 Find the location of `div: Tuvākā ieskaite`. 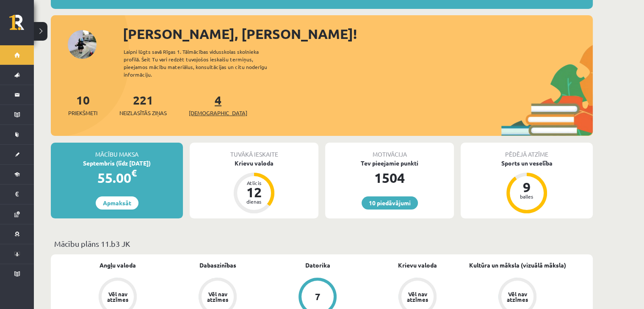

div: Tuvākā ieskaite is located at coordinates (254, 151).